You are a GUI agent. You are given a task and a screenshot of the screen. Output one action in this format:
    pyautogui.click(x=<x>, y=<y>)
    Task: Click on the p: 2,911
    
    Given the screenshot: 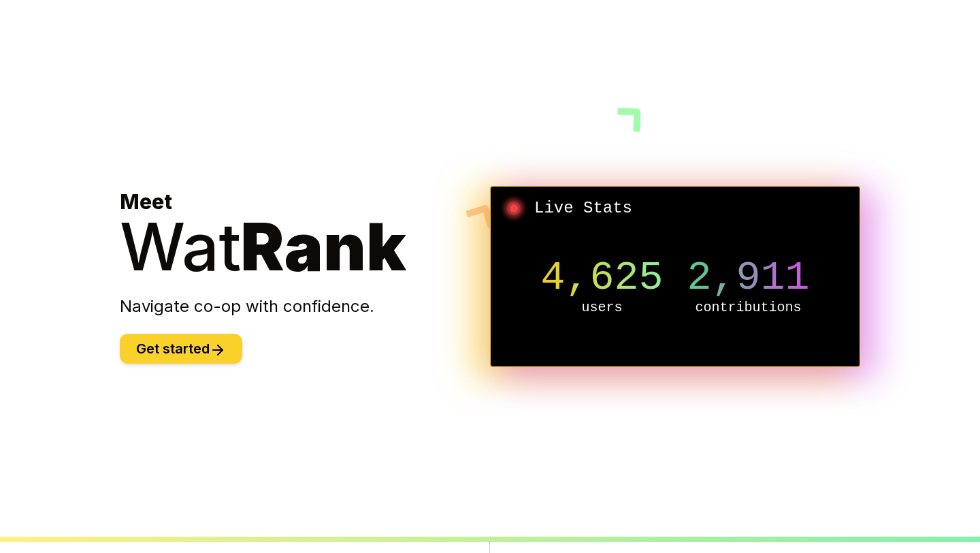 What is the action you would take?
    pyautogui.click(x=748, y=278)
    